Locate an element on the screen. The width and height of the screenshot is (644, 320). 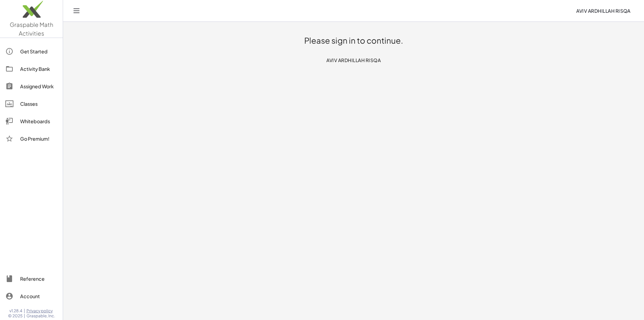
div: Account is located at coordinates (39, 296).